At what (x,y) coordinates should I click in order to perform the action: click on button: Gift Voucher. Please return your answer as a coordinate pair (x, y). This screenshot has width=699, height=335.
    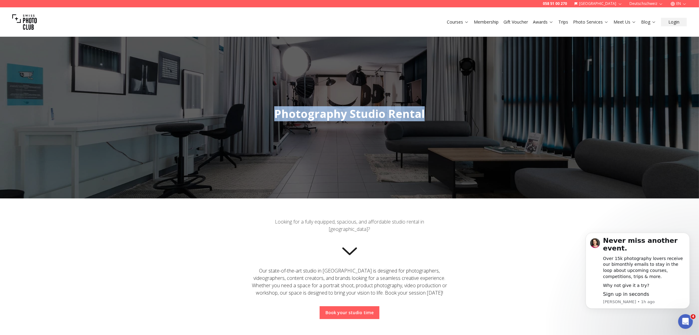
    Looking at the image, I should click on (516, 22).